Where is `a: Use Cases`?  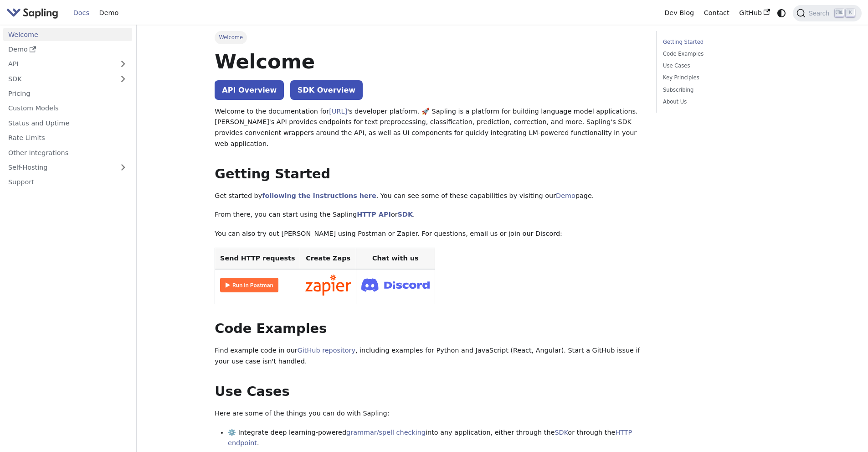 a: Use Cases is located at coordinates (725, 66).